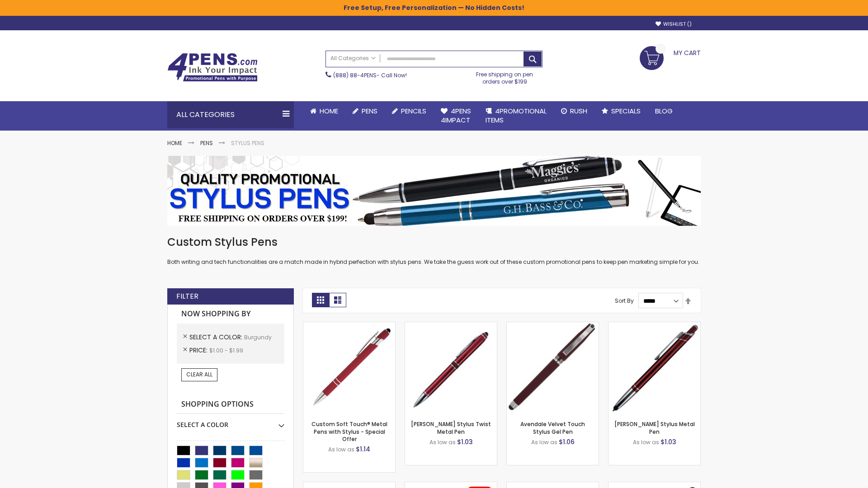 The image size is (868, 488). I want to click on span: Select A Color, so click(217, 338).